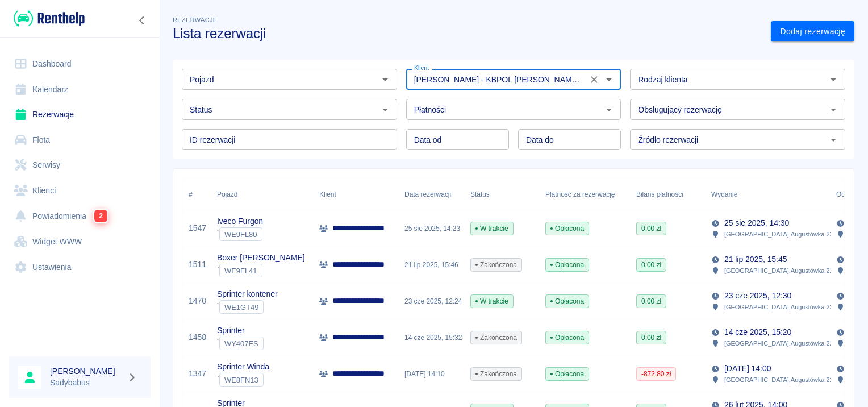  What do you see at coordinates (247, 294) in the screenshot?
I see `p: Sprinter kontener` at bounding box center [247, 294].